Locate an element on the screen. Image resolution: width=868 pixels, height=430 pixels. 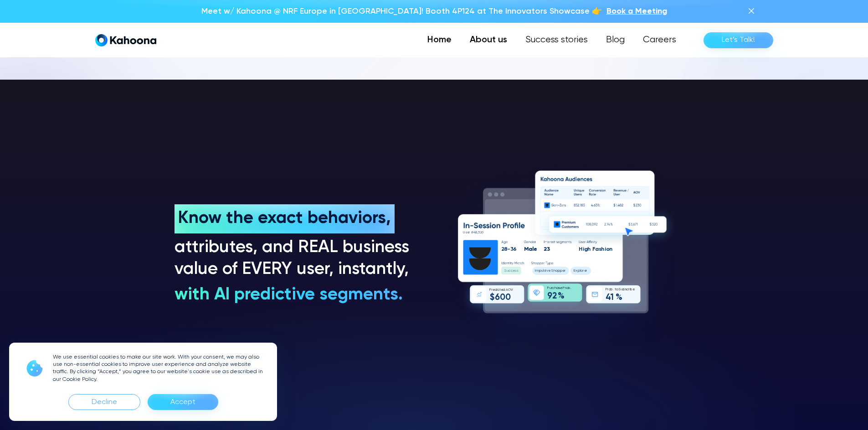
g: High Fashion is located at coordinates (595, 249).